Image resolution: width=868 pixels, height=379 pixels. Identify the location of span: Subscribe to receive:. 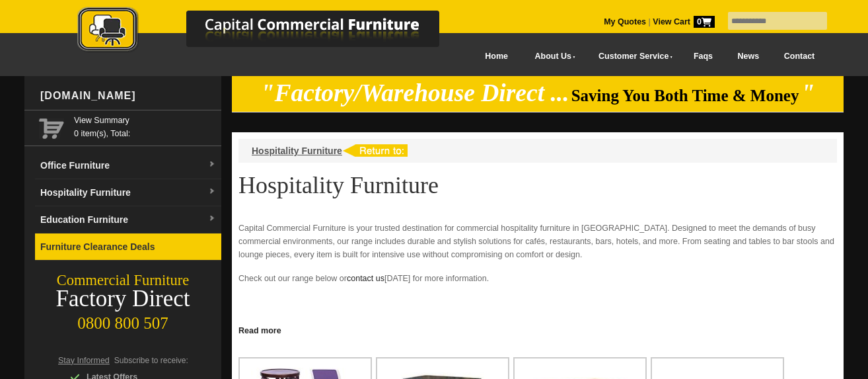
(151, 361).